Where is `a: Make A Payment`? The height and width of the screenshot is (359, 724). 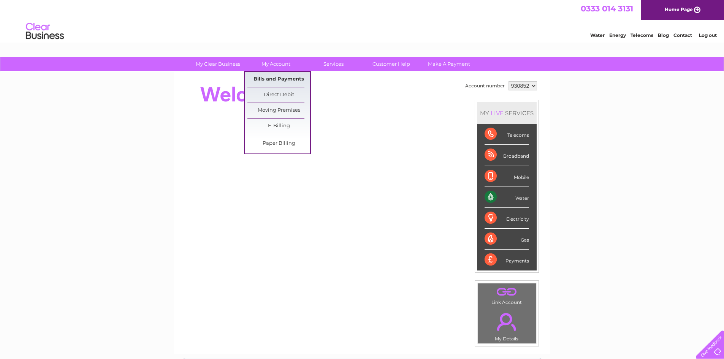 a: Make A Payment is located at coordinates (449, 64).